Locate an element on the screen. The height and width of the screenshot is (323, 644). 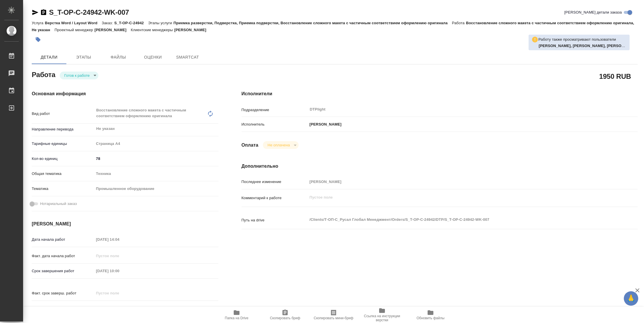
span: Детали is located at coordinates (49, 57).